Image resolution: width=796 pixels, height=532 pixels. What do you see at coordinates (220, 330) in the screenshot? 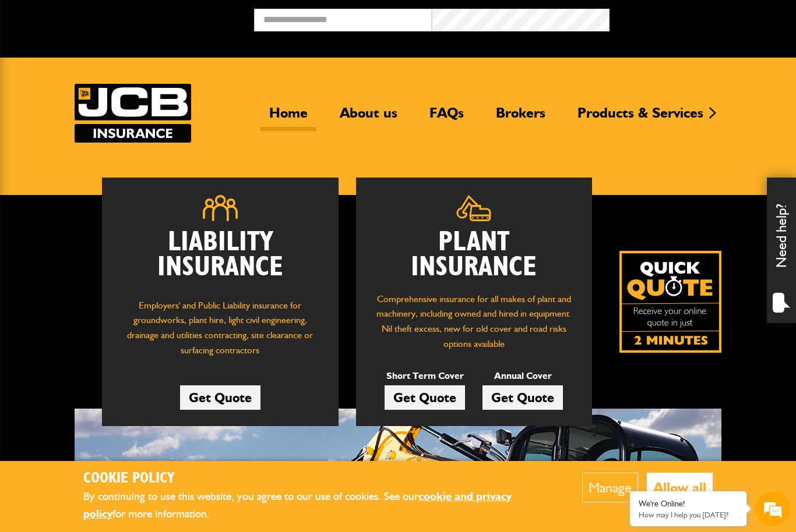
I see `p: Employers' and Public Liability insurance for groundworks, plant hire, light civil engineering, d...` at bounding box center [220, 330].